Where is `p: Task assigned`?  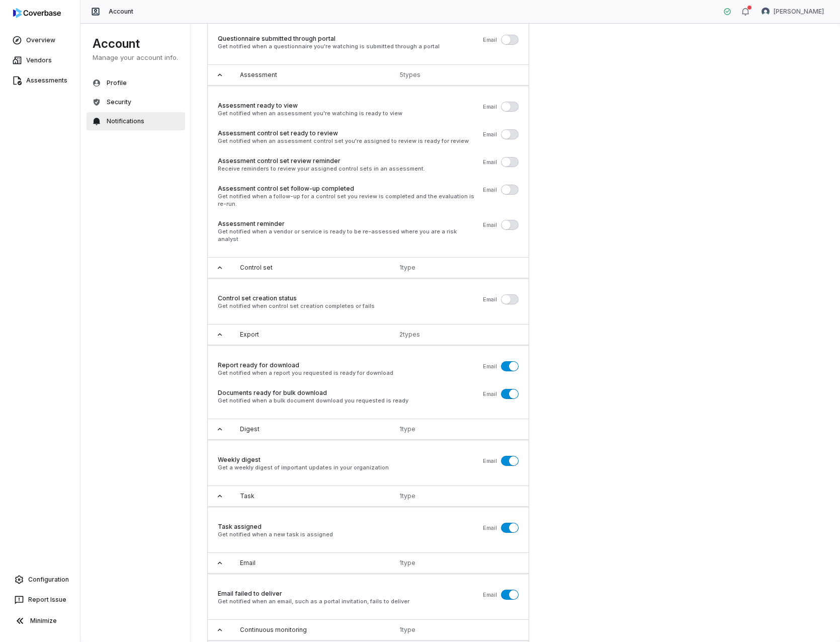
p: Task assigned is located at coordinates (346, 526).